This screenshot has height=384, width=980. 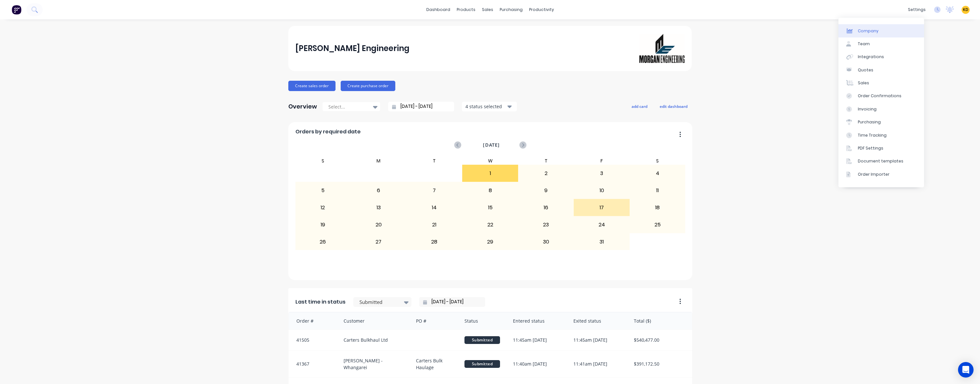 What do you see at coordinates (662, 48) in the screenshot?
I see `img: Morgan Engineering` at bounding box center [662, 48].